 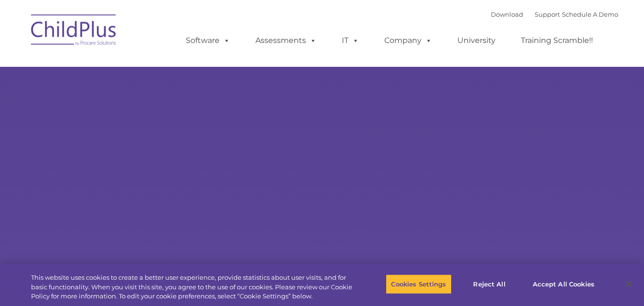 What do you see at coordinates (208, 41) in the screenshot?
I see `a: Software` at bounding box center [208, 41].